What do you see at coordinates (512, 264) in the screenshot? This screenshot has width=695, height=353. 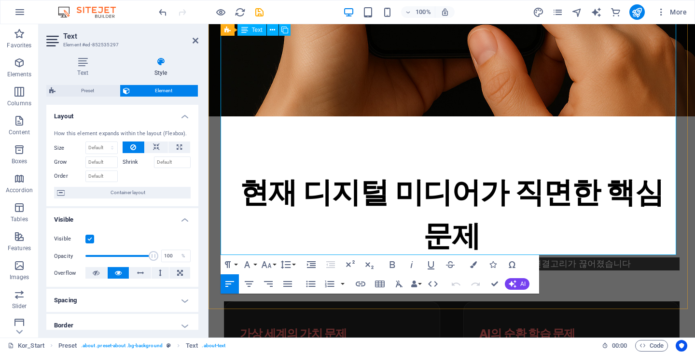 I see `button: Special Characters` at bounding box center [512, 264].